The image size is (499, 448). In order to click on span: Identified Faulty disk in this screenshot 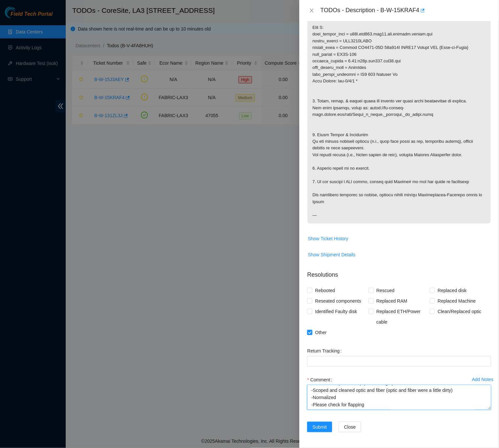, I will do `click(336, 312)`.